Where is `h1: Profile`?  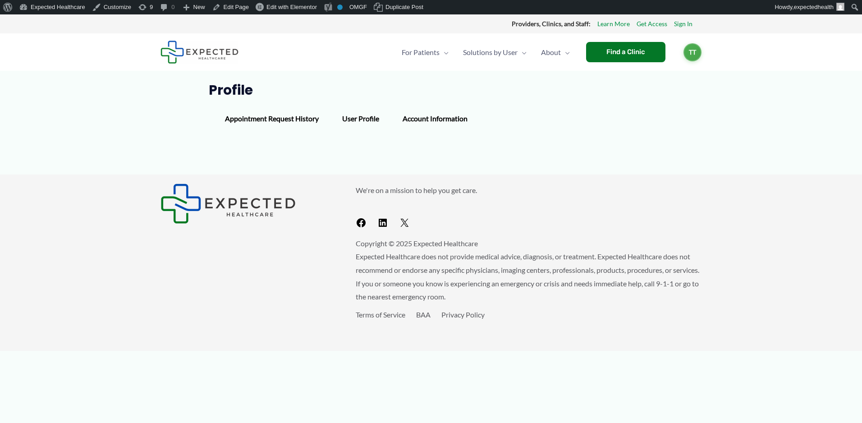
h1: Profile is located at coordinates (431, 90).